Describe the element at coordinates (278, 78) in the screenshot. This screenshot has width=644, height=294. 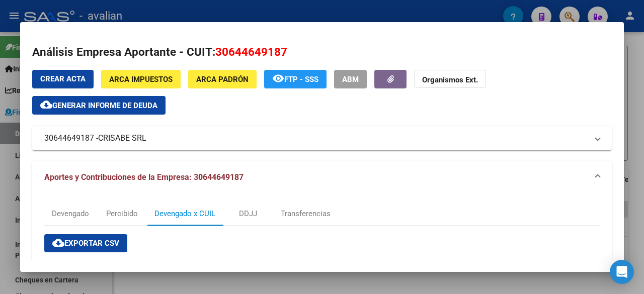
I see `mat-icon: remove_red_eye` at that location.